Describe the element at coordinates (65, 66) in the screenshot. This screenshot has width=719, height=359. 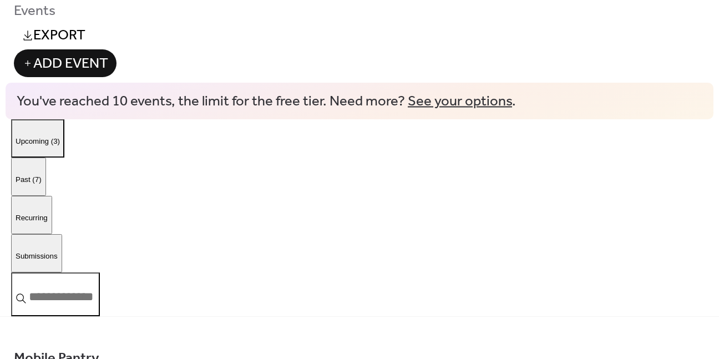
I see `a: Add Event` at that location.